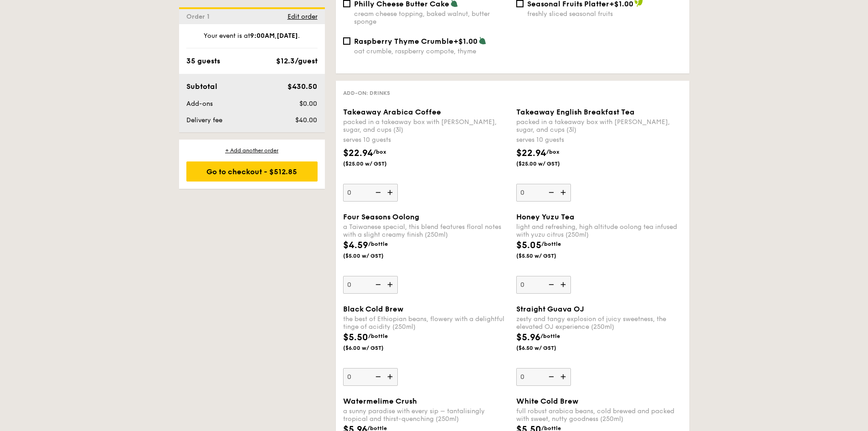  Describe the element at coordinates (204, 120) in the screenshot. I see `span: Delivery fee` at that location.